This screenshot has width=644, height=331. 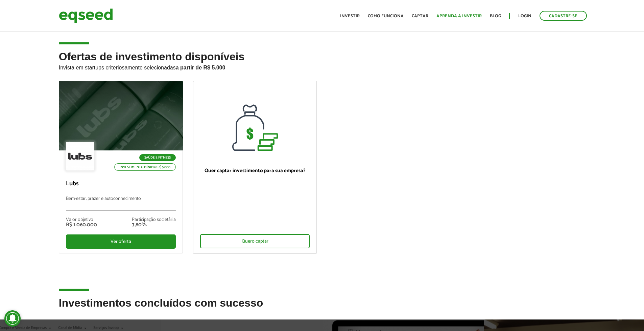 I want to click on p: Invista em startups criteriosamente selecionadas, so click(x=322, y=67).